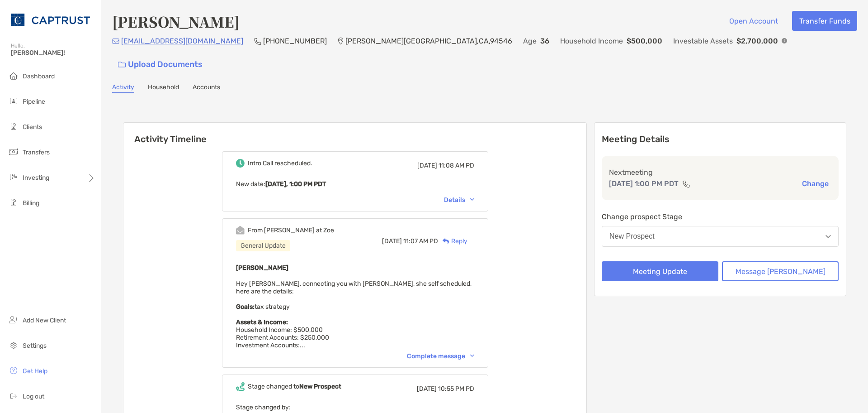  Describe the element at coordinates (825, 21) in the screenshot. I see `button: Transfer Funds` at that location.